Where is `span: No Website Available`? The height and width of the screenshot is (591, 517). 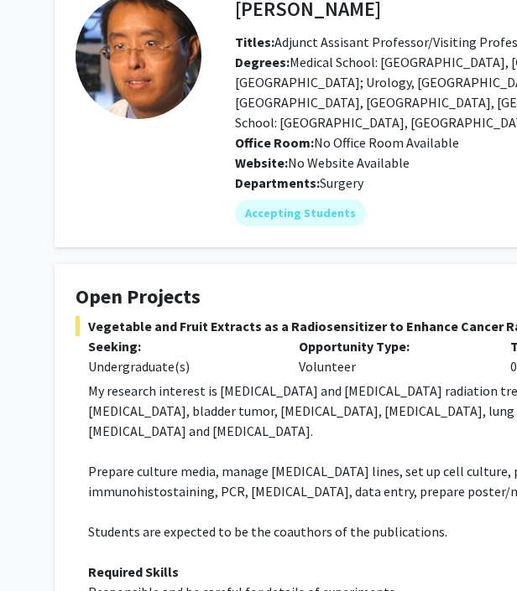
span: No Website Available is located at coordinates (322, 163).